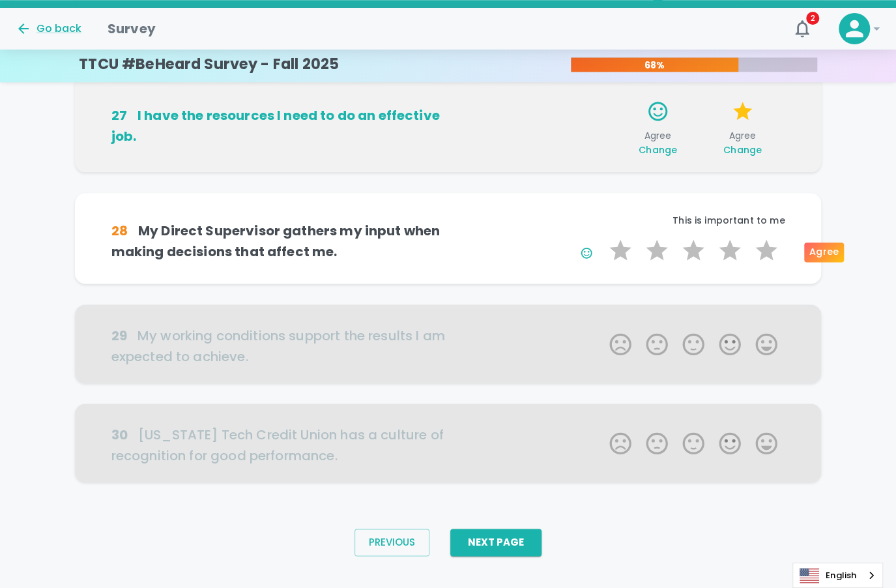 The image size is (896, 588). What do you see at coordinates (838, 574) in the screenshot?
I see `a: English` at bounding box center [838, 574].